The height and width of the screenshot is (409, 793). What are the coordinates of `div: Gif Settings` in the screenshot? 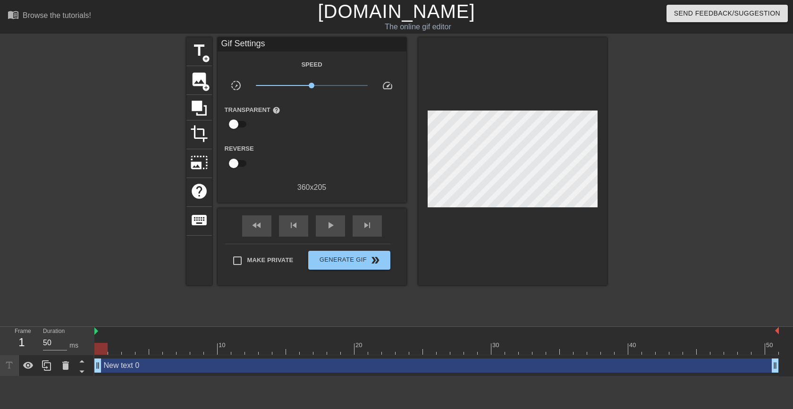 It's located at (312, 44).